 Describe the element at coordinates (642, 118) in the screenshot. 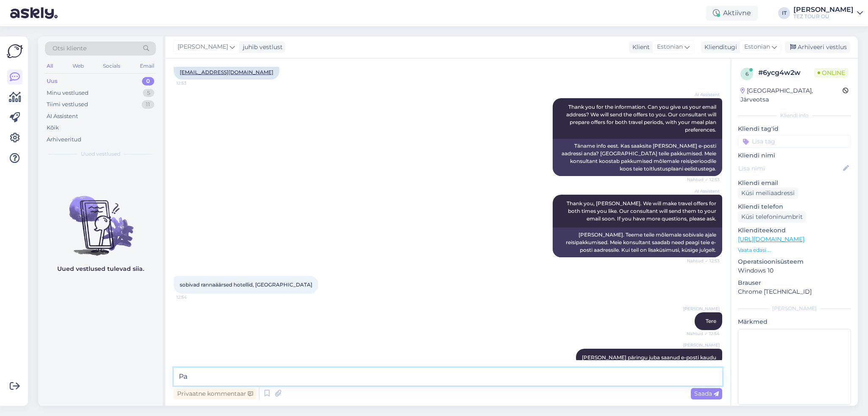

I see `span: Thank you for the information. Can you give us your email address? We will send the offers to you...` at that location.